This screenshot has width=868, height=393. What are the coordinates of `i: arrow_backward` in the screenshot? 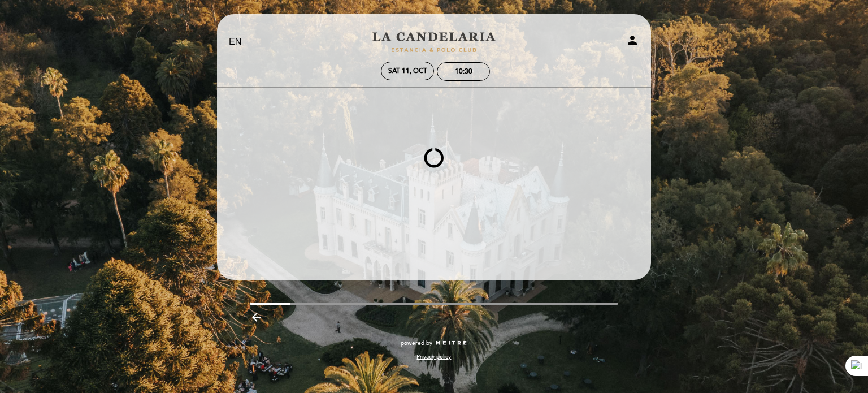 It's located at (256, 317).